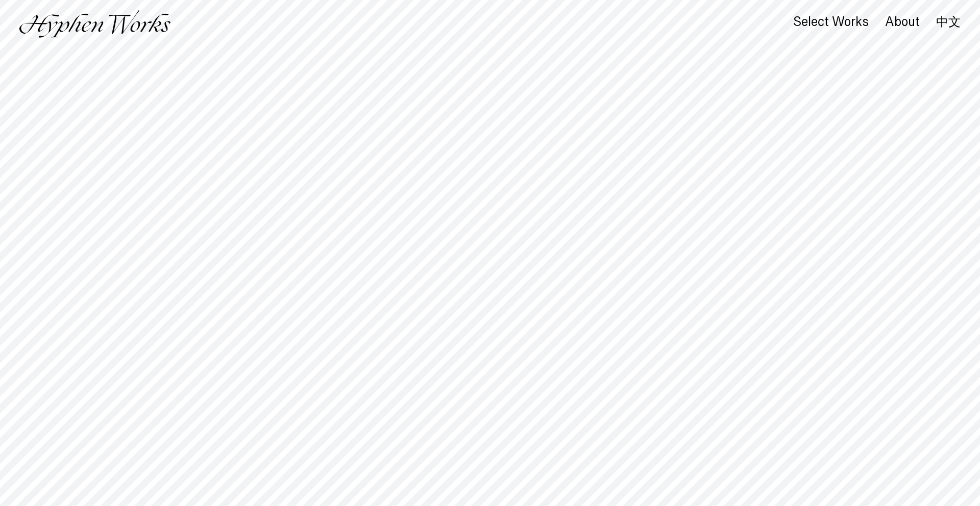 This screenshot has width=980, height=506. What do you see at coordinates (831, 22) in the screenshot?
I see `a: Select Works` at bounding box center [831, 22].